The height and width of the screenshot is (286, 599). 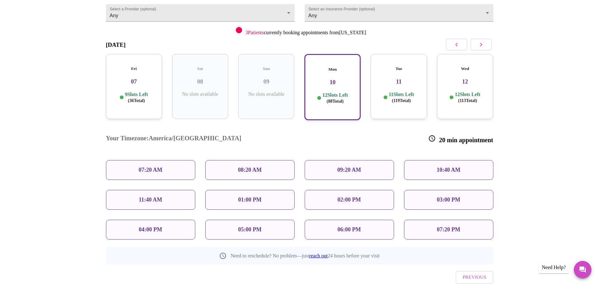 What do you see at coordinates (465, 69) in the screenshot?
I see `h5: Wed` at bounding box center [465, 69].